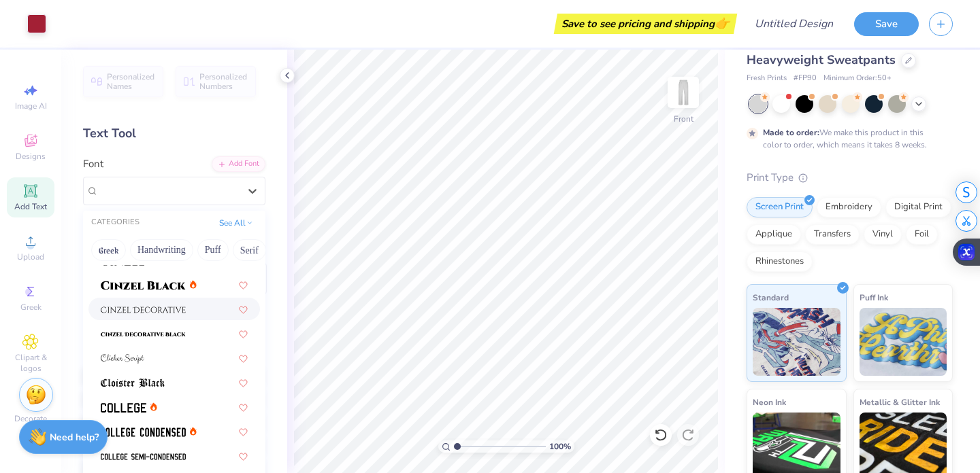 Image resolution: width=980 pixels, height=473 pixels. Describe the element at coordinates (123, 408) in the screenshot. I see `img: College` at that location.